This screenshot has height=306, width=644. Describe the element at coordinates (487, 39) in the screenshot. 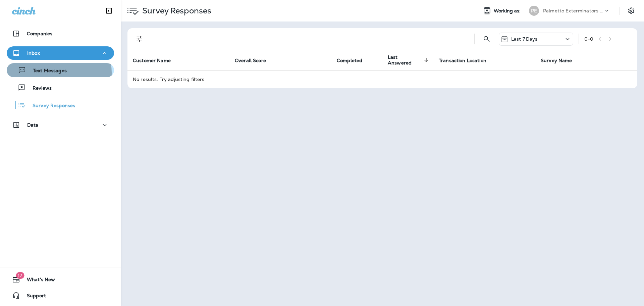

I see `button: Search Survey Responses` at that location.